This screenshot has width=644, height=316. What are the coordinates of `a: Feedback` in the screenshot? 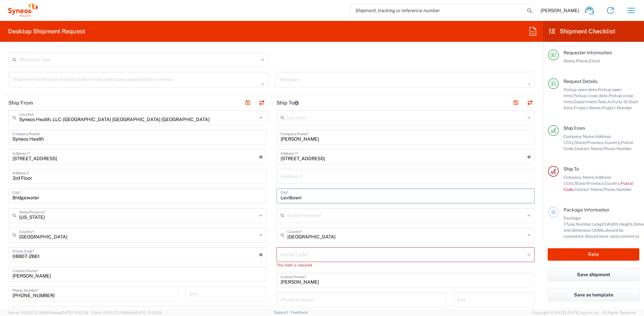 It's located at (299, 312).